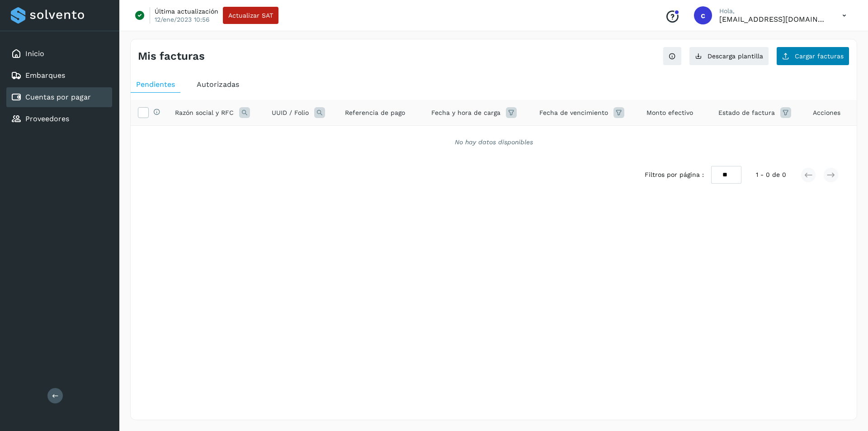 This screenshot has height=431, width=868. What do you see at coordinates (35, 53) in the screenshot?
I see `a: Inicio` at bounding box center [35, 53].